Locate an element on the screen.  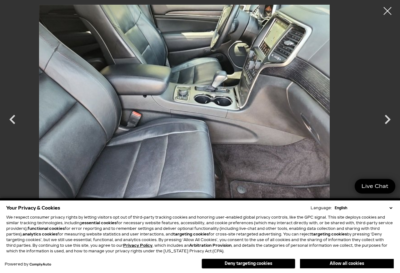
div: Previous is located at coordinates (12, 121).